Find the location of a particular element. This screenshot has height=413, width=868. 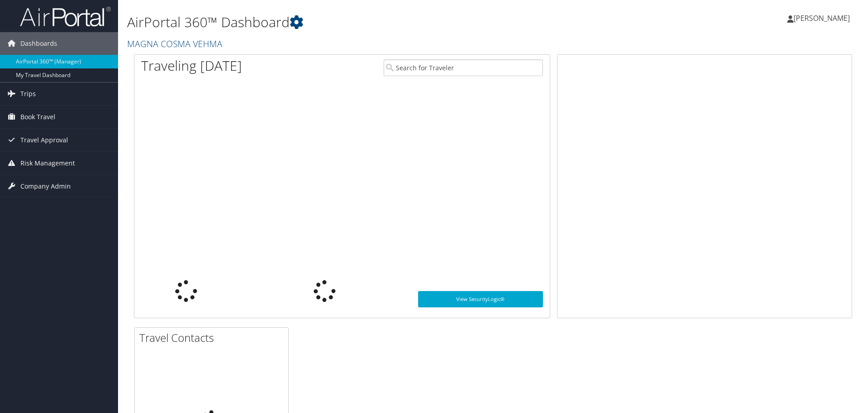

span: Dashboards is located at coordinates (39, 44).